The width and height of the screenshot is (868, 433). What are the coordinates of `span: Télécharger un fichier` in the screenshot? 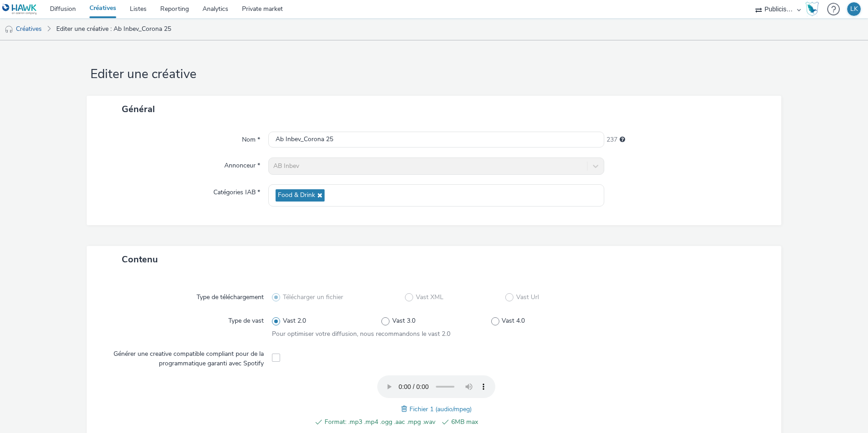 It's located at (313, 297).